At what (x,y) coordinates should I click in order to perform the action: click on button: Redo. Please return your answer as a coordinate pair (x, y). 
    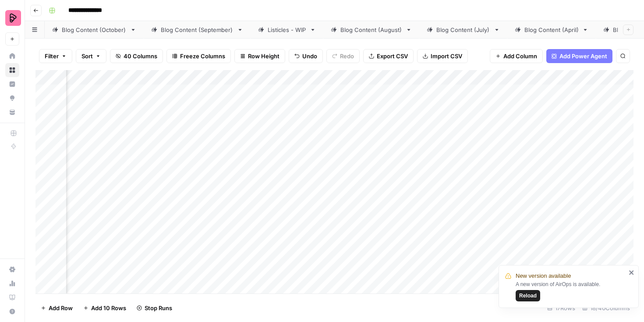
    Looking at the image, I should click on (343, 56).